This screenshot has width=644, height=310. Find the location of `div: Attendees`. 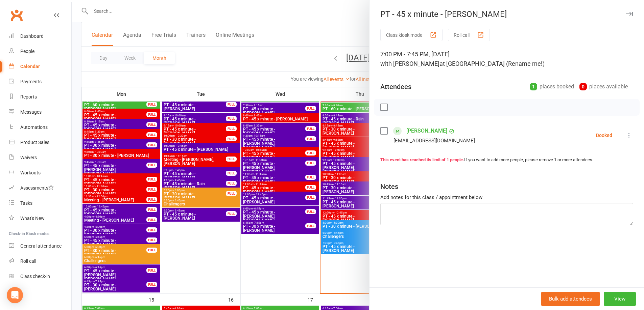

div: Attendees is located at coordinates (396, 87).